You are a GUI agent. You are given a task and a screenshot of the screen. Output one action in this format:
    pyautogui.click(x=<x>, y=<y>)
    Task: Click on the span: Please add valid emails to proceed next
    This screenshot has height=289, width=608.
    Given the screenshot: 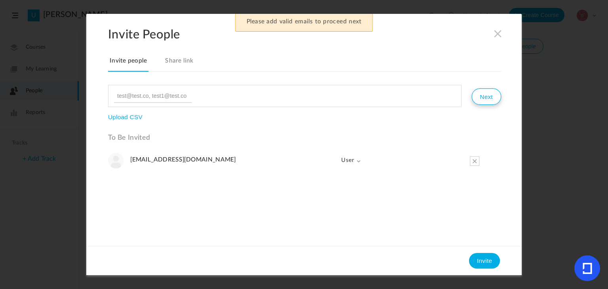 What is the action you would take?
    pyautogui.click(x=304, y=23)
    